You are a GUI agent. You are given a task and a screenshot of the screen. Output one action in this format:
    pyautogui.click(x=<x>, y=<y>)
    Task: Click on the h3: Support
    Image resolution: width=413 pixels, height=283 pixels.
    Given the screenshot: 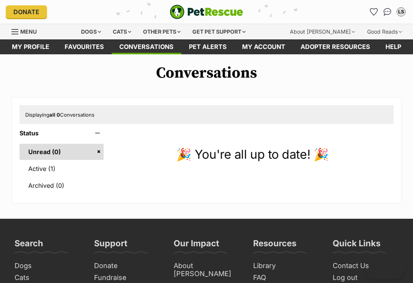 What is the action you would take?
    pyautogui.click(x=111, y=246)
    